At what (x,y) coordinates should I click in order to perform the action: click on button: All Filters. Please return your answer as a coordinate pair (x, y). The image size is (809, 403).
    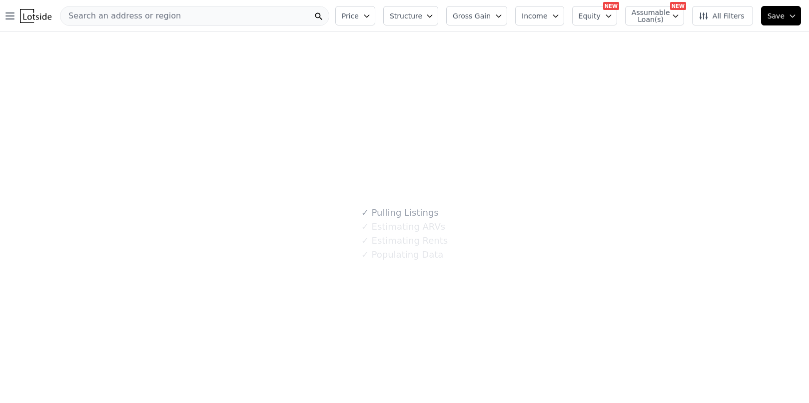
    Looking at the image, I should click on (723, 15).